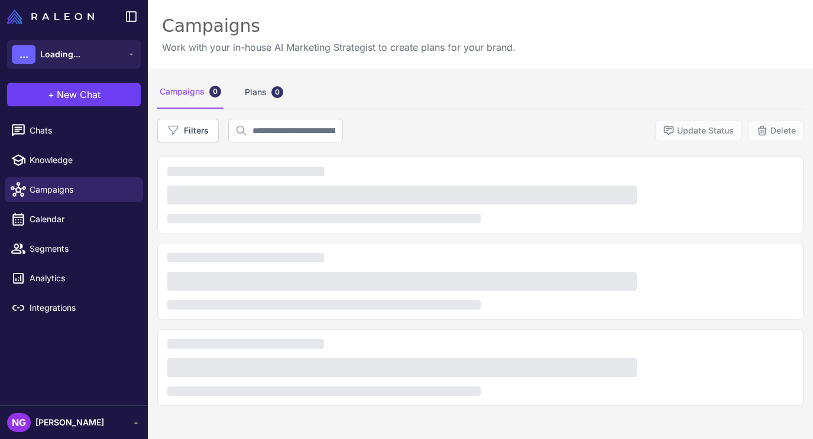  What do you see at coordinates (188, 131) in the screenshot?
I see `button: Filters` at bounding box center [188, 131].